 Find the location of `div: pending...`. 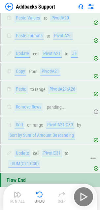

div: pending... is located at coordinates (56, 107).